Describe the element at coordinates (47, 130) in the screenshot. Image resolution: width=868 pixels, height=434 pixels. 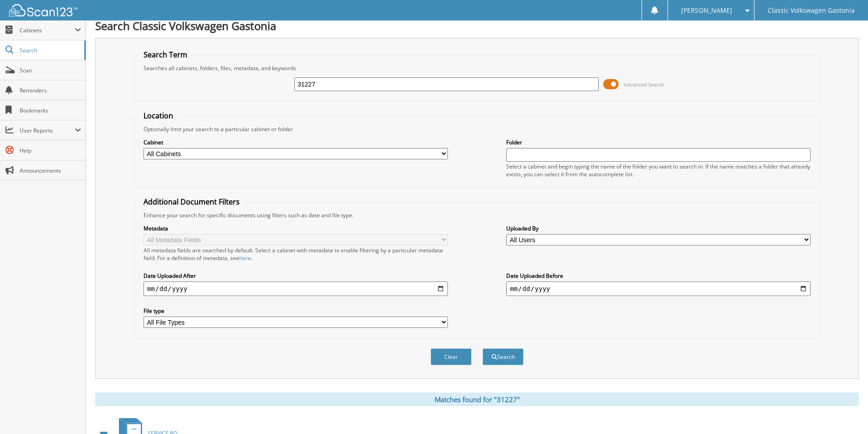
I see `span: User Reports` at that location.